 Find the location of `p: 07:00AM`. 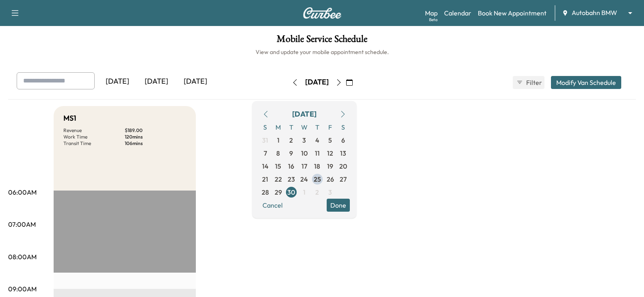

p: 07:00AM is located at coordinates (22, 224).